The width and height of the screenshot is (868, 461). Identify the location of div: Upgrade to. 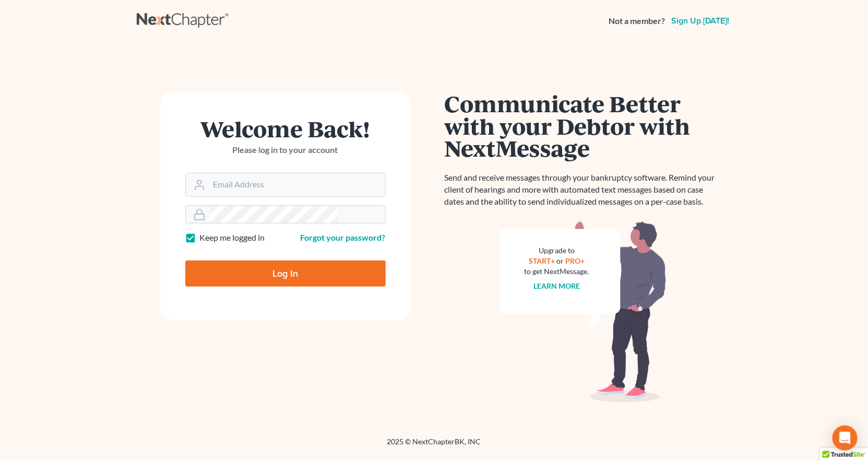
(558, 251).